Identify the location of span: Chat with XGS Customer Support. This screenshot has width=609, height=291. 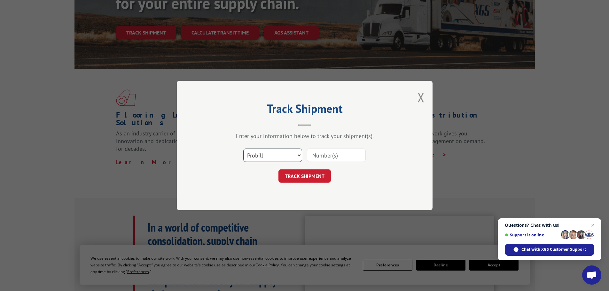
(554, 250).